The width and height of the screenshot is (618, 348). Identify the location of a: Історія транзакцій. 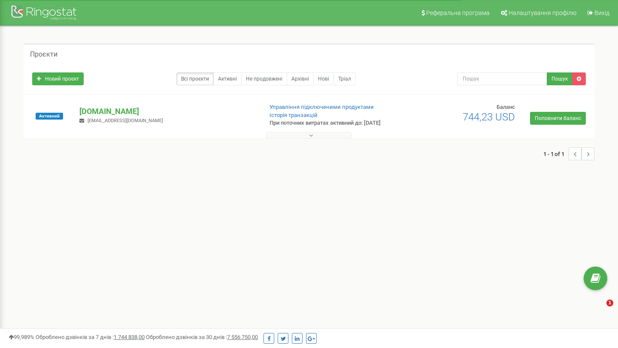
(293, 115).